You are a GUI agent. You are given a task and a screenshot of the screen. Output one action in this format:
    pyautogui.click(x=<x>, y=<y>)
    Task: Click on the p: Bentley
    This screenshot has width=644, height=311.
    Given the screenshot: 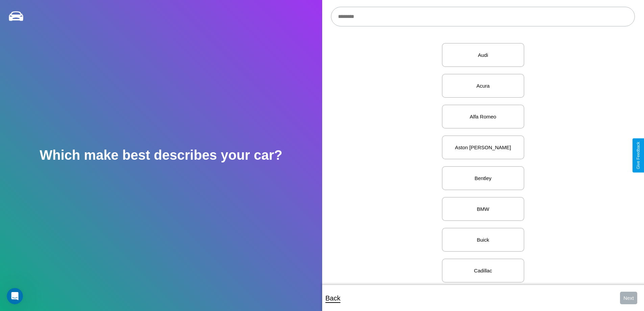 What is the action you would take?
    pyautogui.click(x=483, y=178)
    